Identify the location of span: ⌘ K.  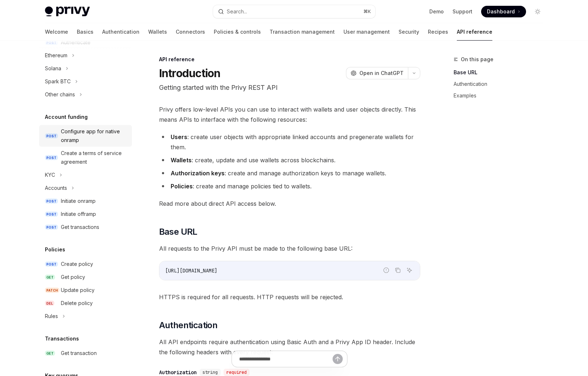
(367, 12).